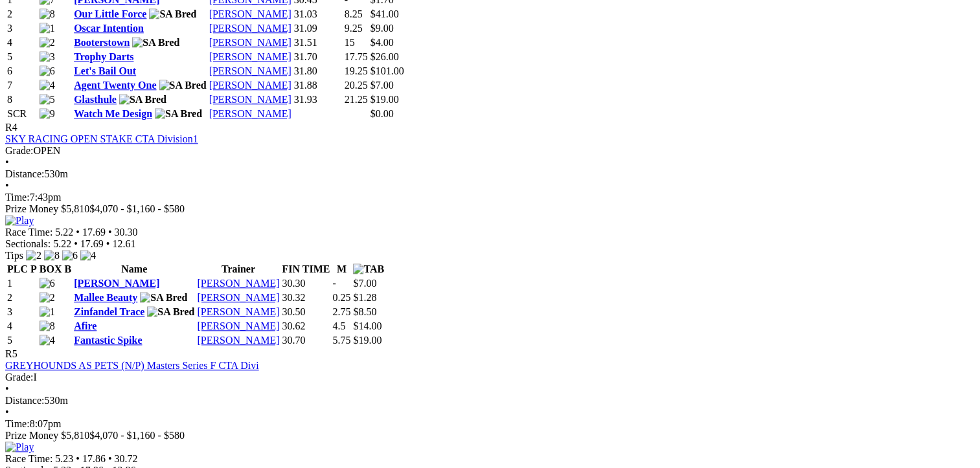  Describe the element at coordinates (124, 243) in the screenshot. I see `span: 12.61` at that location.